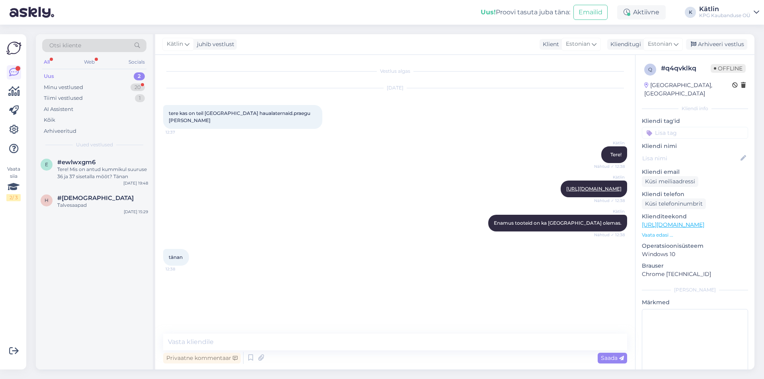  What do you see at coordinates (59, 109) in the screenshot?
I see `div: AI Assistent` at bounding box center [59, 109].